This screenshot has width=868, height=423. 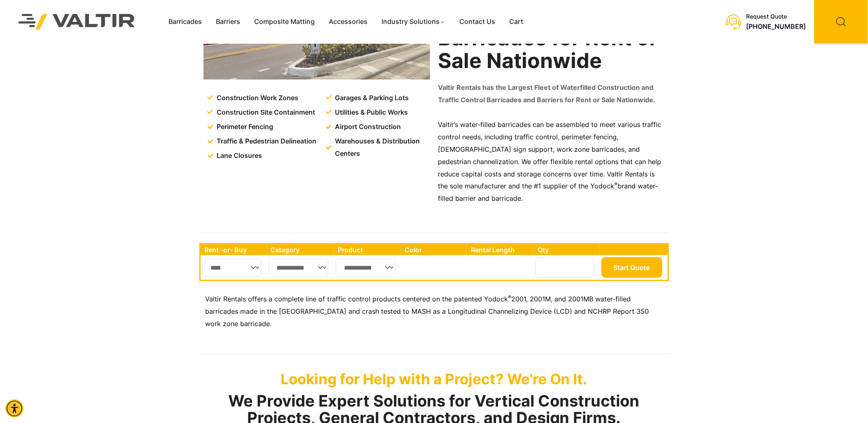 I want to click on input: Number, so click(x=565, y=267).